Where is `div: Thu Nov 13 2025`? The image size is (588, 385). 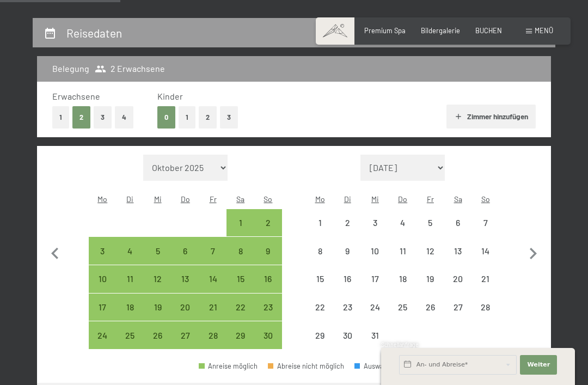
div: Thu Nov 13 2025 is located at coordinates (185, 279).